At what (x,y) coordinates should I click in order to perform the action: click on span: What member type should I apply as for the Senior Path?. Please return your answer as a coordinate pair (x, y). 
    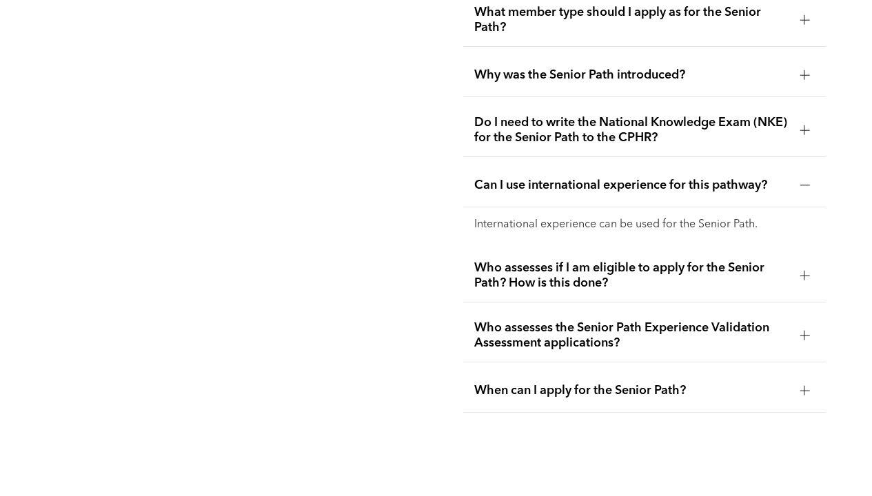
    Looking at the image, I should click on (632, 20).